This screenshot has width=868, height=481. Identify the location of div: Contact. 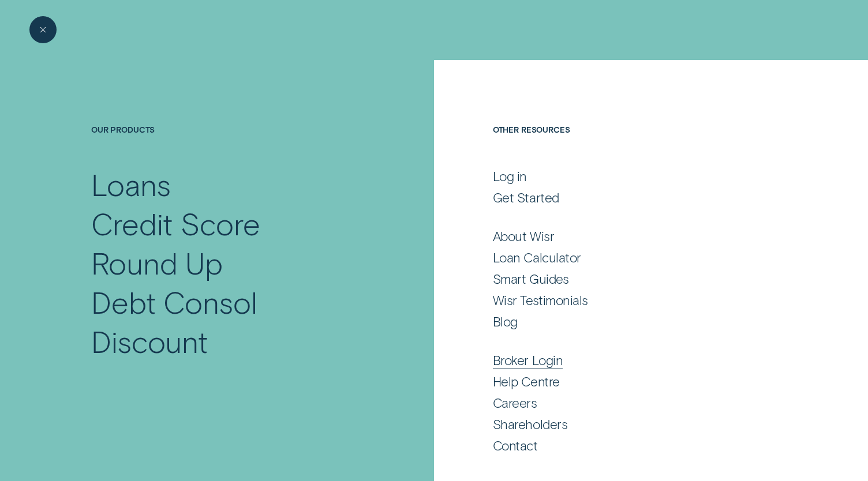
(515, 445).